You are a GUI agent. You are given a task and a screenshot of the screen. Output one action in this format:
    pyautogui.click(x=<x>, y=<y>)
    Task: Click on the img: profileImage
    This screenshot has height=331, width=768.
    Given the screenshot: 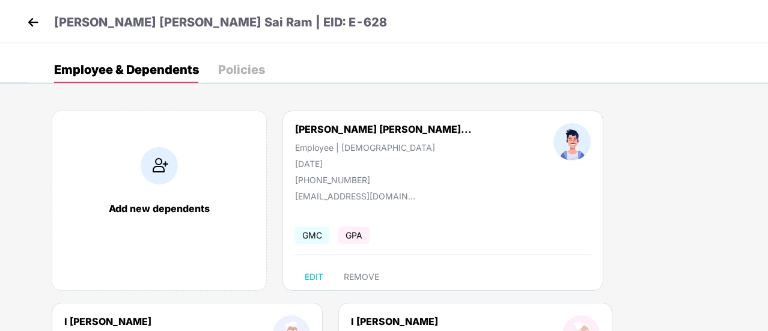 What is the action you would take?
    pyautogui.click(x=572, y=142)
    